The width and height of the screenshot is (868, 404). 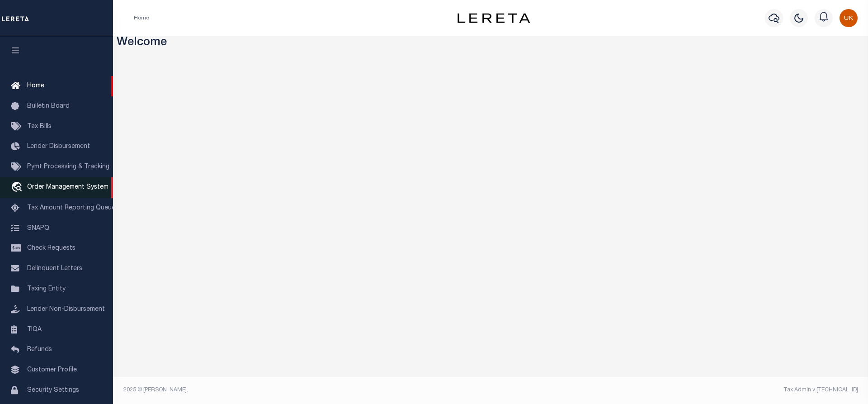 I want to click on span: Tax Amount Reporting Queue, so click(x=71, y=208).